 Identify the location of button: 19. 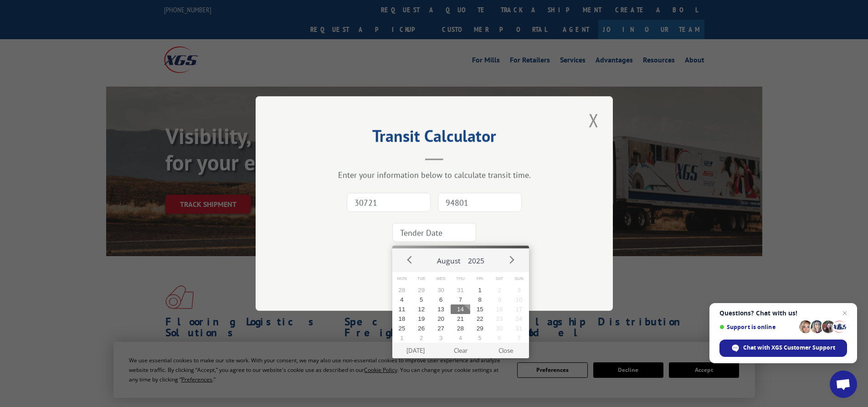
(421, 319).